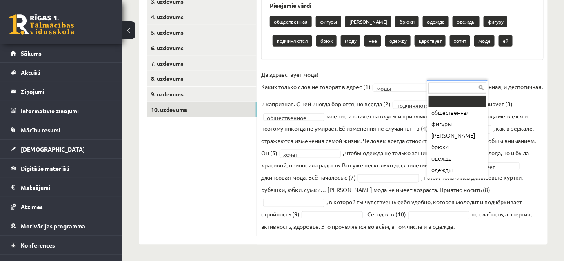 This screenshot has height=261, width=564. What do you see at coordinates (457, 181) in the screenshot?
I see `div: фигуру` at bounding box center [457, 181].